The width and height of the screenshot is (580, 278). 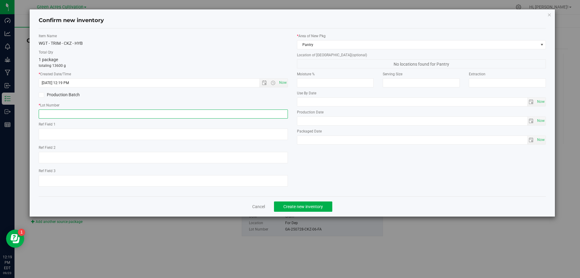 What do you see at coordinates (422, 93) in the screenshot?
I see `label: Use By Date` at bounding box center [422, 93].